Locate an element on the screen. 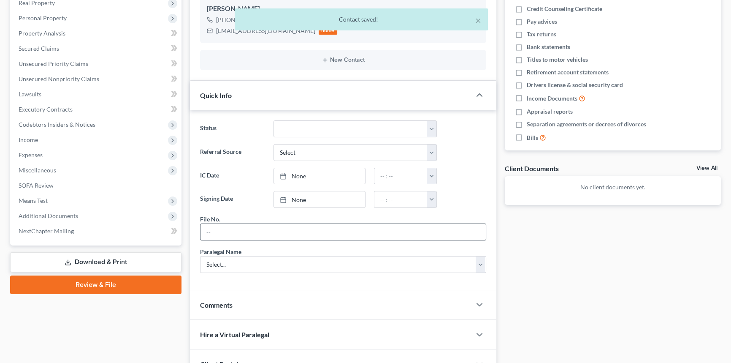  span: Miscellaneous is located at coordinates (37, 170).